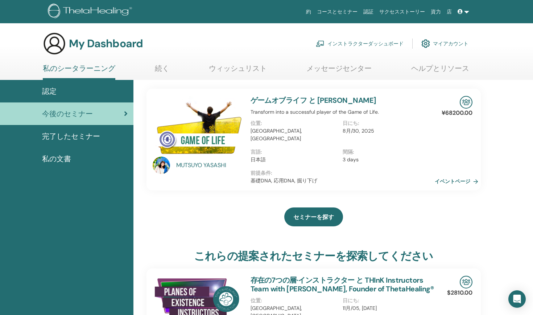 The image size is (533, 315). Describe the element at coordinates (67, 114) in the screenshot. I see `span: 今後のセミナー` at that location.